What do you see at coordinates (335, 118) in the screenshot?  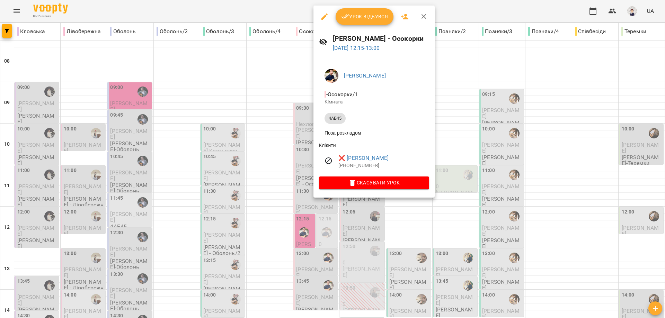 I see `span: 4АБ45` at bounding box center [335, 118].